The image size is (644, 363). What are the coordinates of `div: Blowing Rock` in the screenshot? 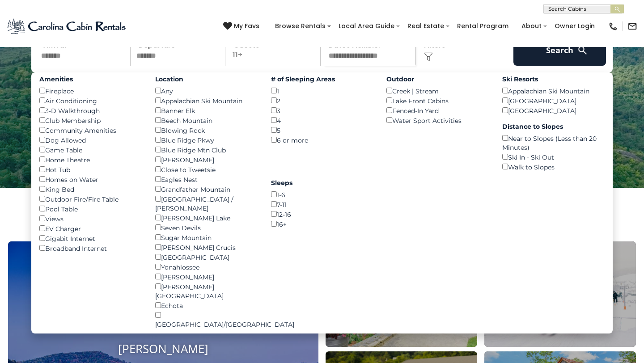 It's located at (206, 130).